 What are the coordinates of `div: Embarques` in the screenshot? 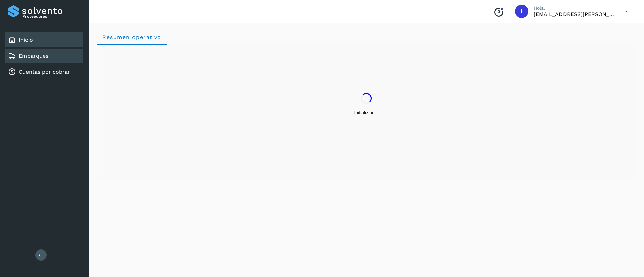 It's located at (44, 56).